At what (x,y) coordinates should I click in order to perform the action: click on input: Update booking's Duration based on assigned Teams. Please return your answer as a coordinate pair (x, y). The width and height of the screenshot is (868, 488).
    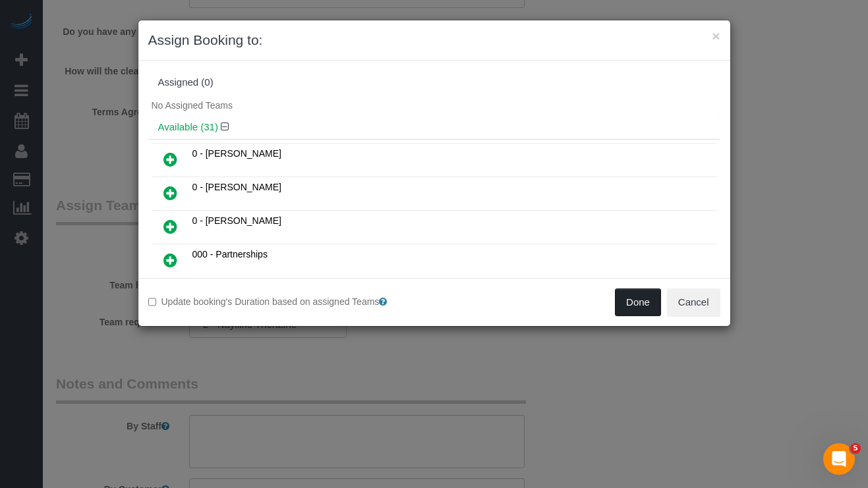
    Looking at the image, I should click on (152, 301).